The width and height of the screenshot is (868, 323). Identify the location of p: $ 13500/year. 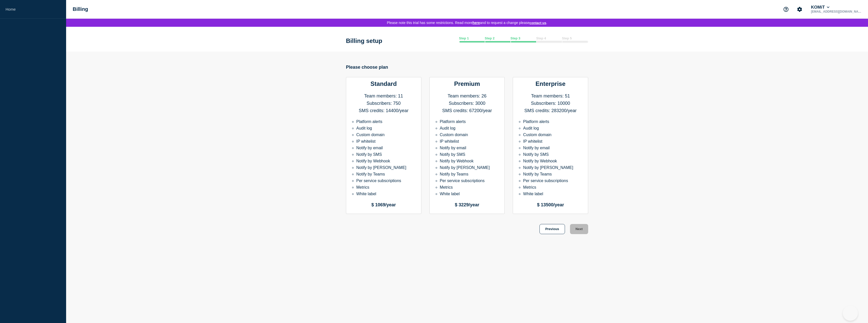
(550, 205).